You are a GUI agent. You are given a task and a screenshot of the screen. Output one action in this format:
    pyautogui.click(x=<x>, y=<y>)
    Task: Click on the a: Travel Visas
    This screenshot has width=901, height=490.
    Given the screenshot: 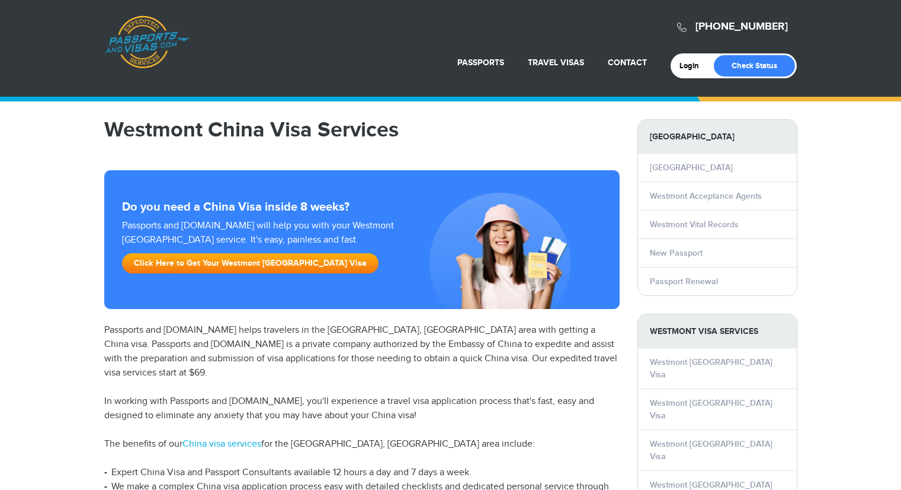 What is the action you would take?
    pyautogui.click(x=556, y=62)
    